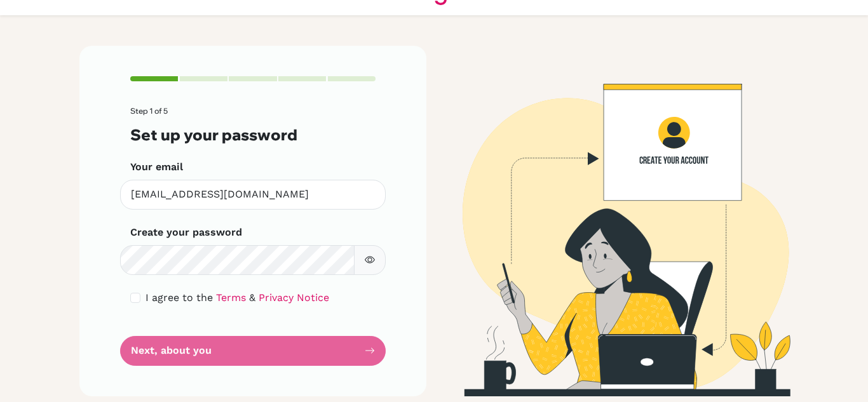 The height and width of the screenshot is (402, 868). What do you see at coordinates (253, 195) in the screenshot?
I see `input: Insert your email*` at bounding box center [253, 195].